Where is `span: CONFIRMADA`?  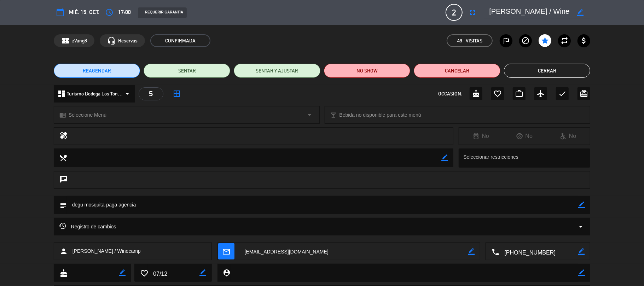
span: CONFIRMADA is located at coordinates (180, 41).